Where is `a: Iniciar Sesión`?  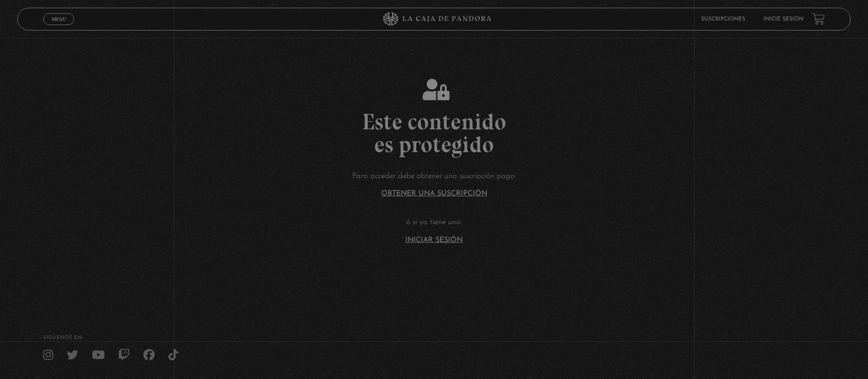
a: Iniciar Sesión is located at coordinates (434, 240).